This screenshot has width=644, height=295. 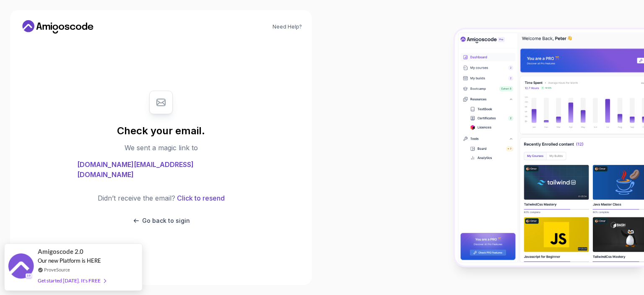 What do you see at coordinates (161, 130) in the screenshot?
I see `h1: Check your email.` at bounding box center [161, 130].